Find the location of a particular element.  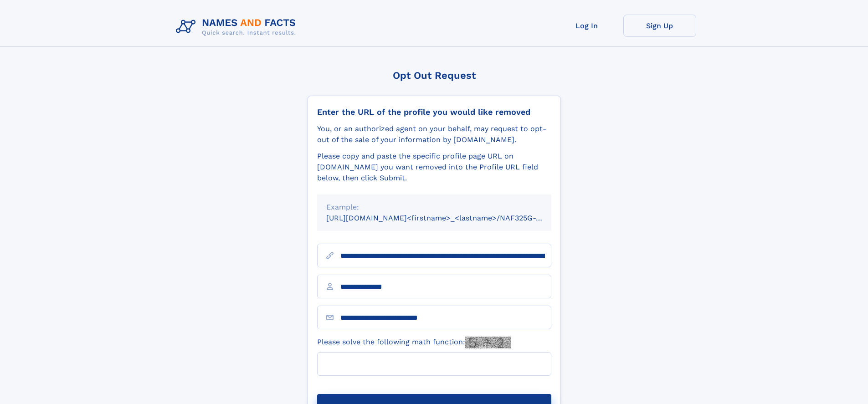

a: Log In is located at coordinates (587, 26).